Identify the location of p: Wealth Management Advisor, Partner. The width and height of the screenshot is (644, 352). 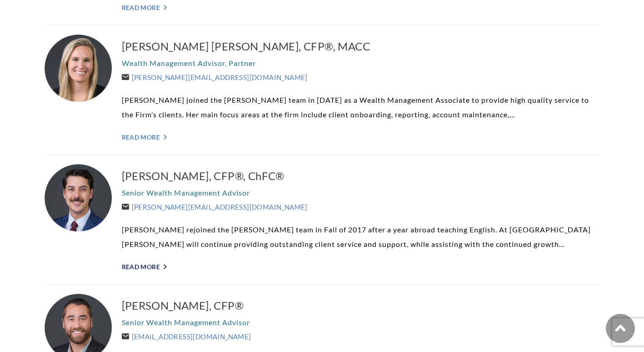
(361, 63).